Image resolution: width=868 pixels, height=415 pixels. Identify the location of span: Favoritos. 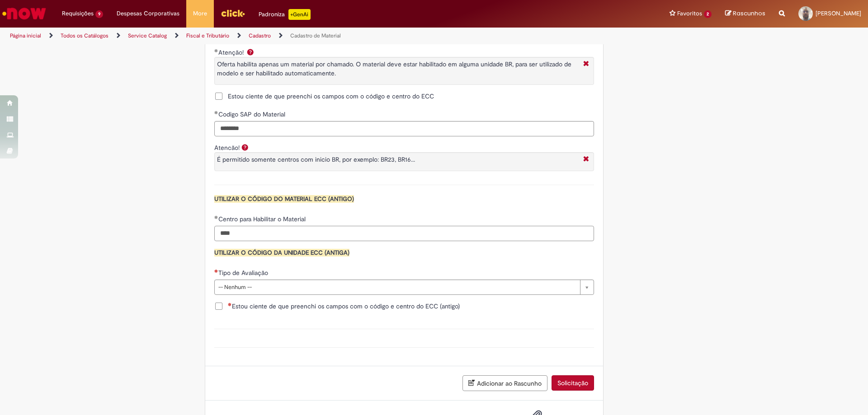
(690, 14).